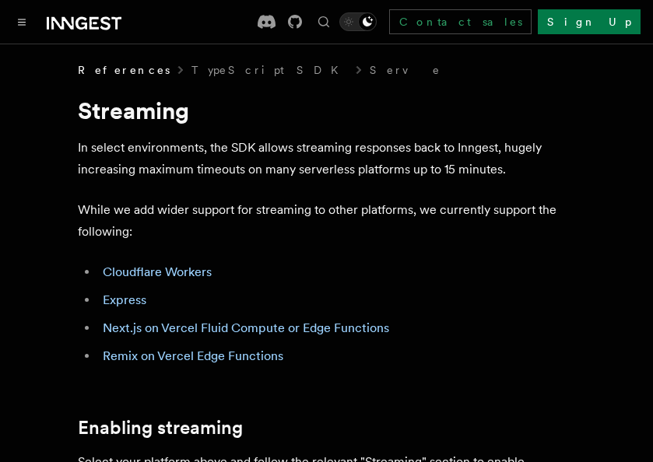  Describe the element at coordinates (157, 272) in the screenshot. I see `a: Cloudflare Workers` at that location.